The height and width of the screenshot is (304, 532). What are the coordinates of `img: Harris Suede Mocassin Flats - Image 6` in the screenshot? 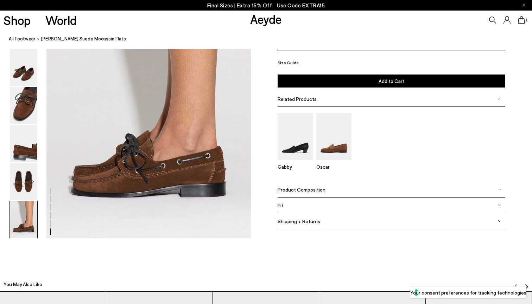 It's located at (24, 219).